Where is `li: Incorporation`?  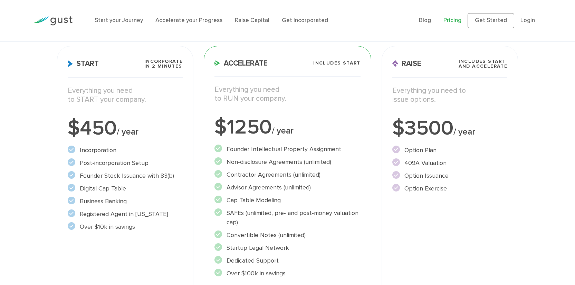
li: Incorporation is located at coordinates (125, 150).